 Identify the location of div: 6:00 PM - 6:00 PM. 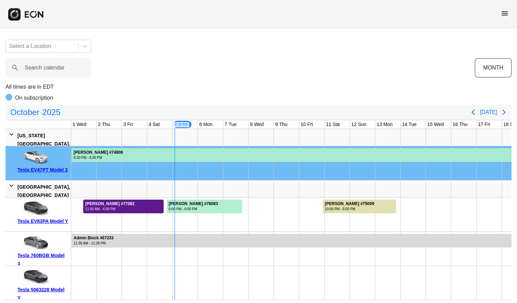
(193, 209).